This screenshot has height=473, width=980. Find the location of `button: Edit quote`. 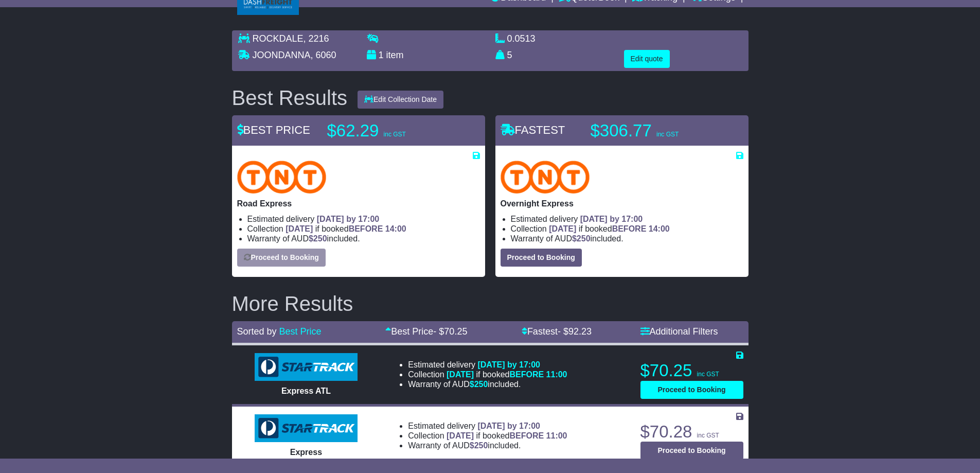

button: Edit quote is located at coordinates (646, 58).